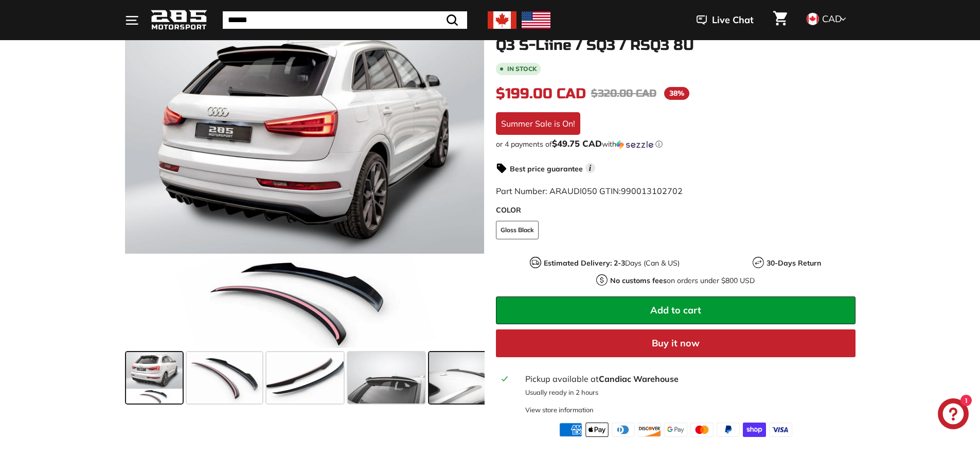  I want to click on a: Cart, so click(780, 20).